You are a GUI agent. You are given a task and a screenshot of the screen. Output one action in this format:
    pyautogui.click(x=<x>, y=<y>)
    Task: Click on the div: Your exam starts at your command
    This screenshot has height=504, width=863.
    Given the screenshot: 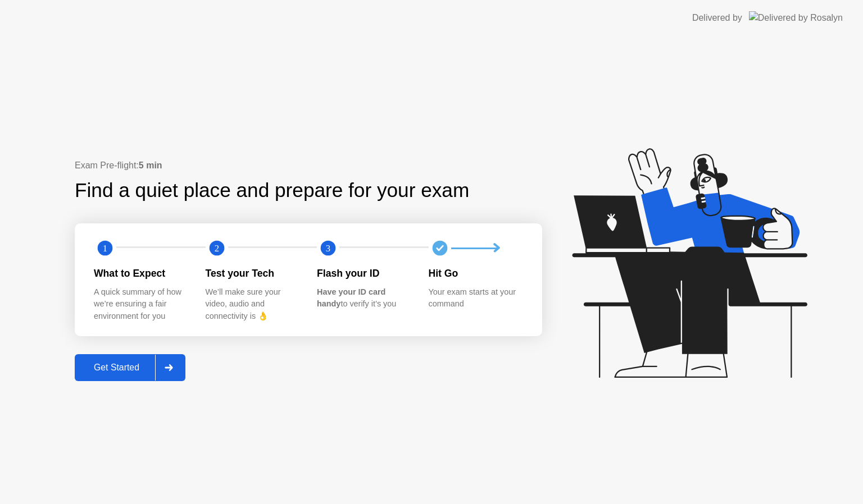 What is the action you would take?
    pyautogui.click(x=475, y=298)
    